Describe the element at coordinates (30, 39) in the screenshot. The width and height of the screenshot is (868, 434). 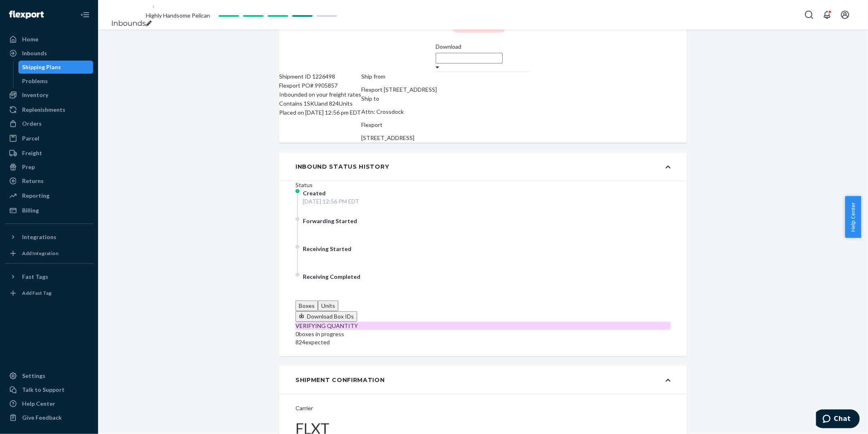
I see `div: Home` at that location.